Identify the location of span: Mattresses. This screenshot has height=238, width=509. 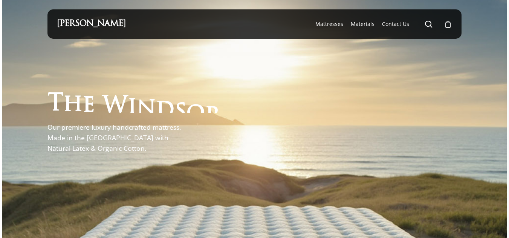
(329, 24).